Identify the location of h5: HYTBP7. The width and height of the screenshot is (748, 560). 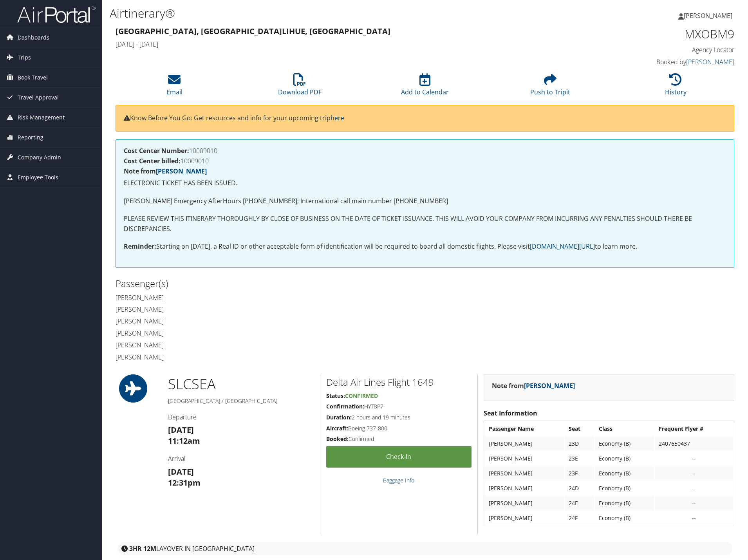
(399, 406).